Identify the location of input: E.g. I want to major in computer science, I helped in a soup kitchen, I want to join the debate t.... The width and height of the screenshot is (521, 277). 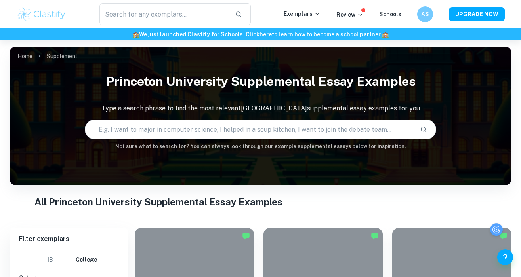
(249, 130).